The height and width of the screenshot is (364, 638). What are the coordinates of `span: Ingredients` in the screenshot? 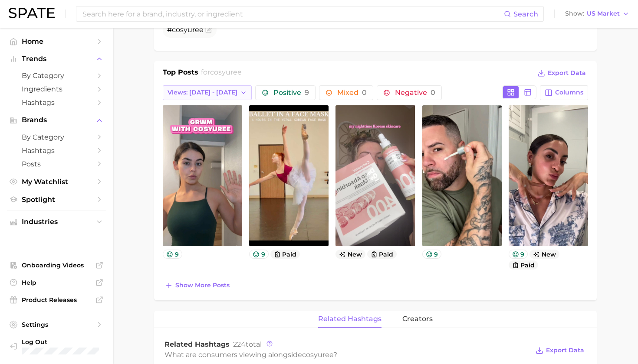 It's located at (57, 89).